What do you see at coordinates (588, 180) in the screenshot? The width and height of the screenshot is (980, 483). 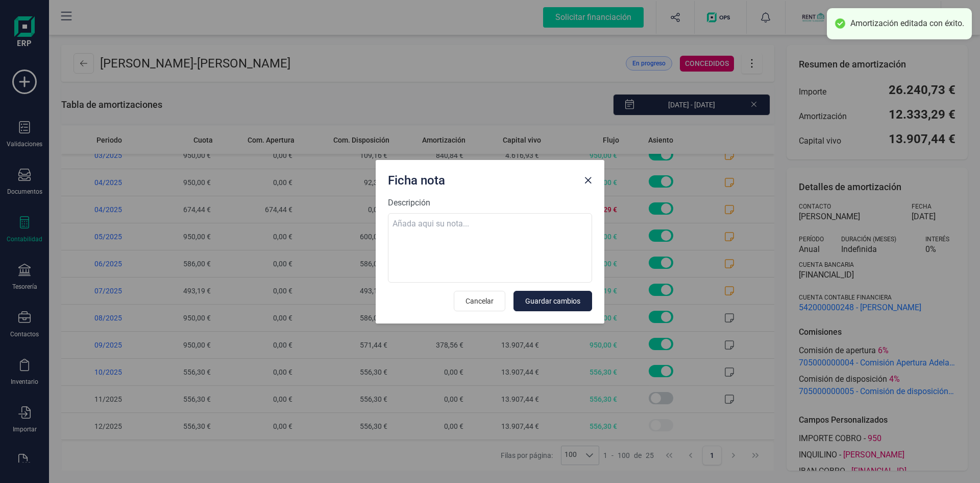 I see `button: Close` at bounding box center [588, 180].